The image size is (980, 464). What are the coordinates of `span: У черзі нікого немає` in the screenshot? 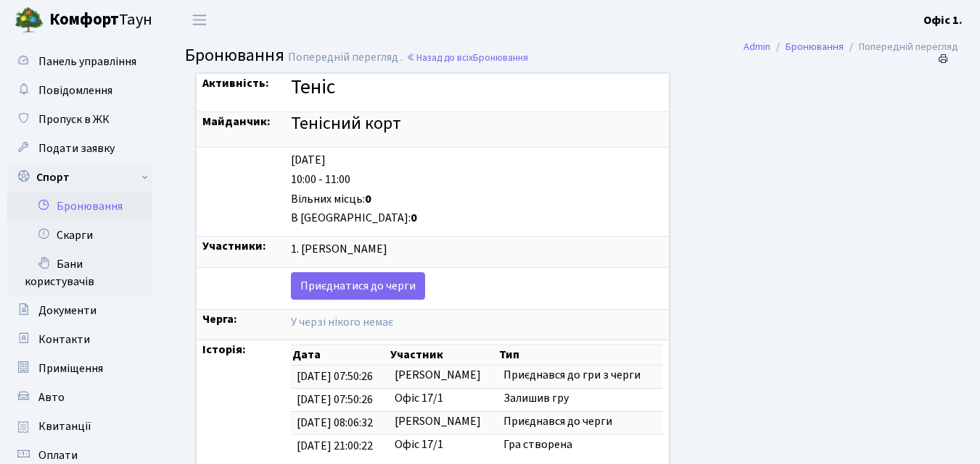 It's located at (341, 322).